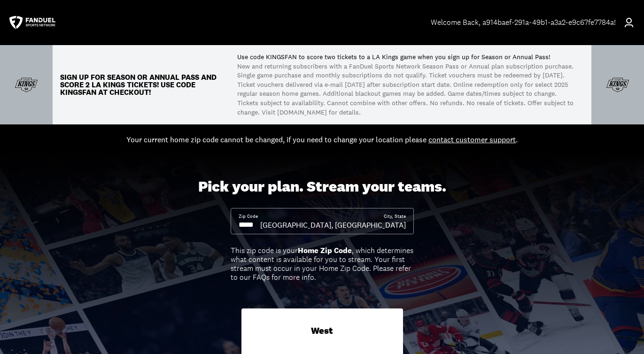  What do you see at coordinates (395, 217) in the screenshot?
I see `div: City, State` at bounding box center [395, 217].